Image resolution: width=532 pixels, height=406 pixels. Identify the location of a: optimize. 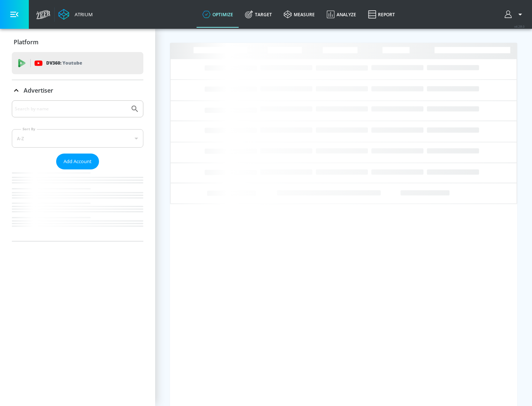
(217, 15).